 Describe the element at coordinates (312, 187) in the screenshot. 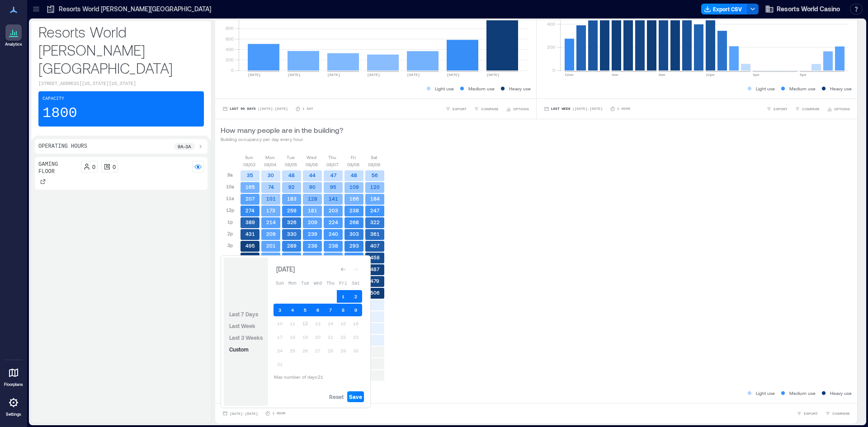

I see `text: 90` at that location.